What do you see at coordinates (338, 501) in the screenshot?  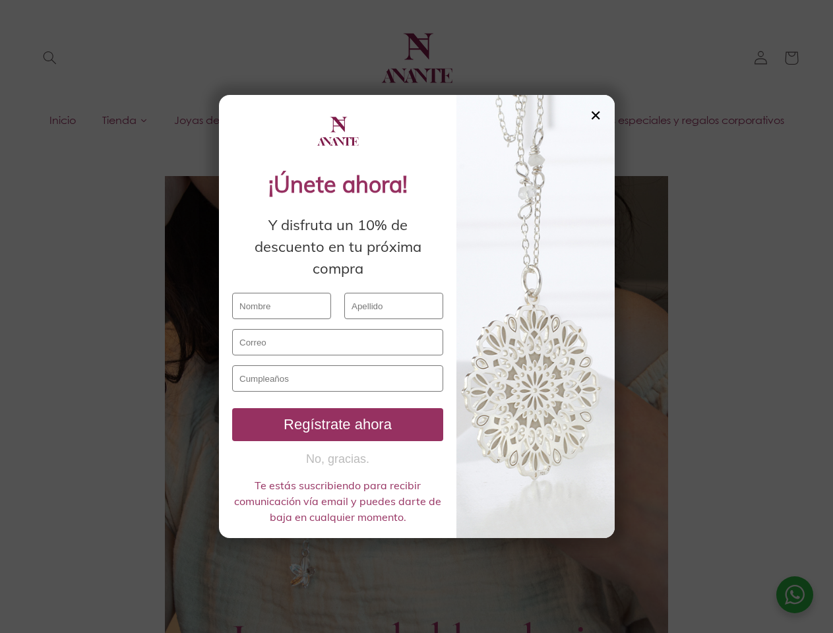 I see `div: Te estás suscribiendo para recibir comunicación vía email y puedes darte de baja en cualquier mom...` at bounding box center [338, 501].